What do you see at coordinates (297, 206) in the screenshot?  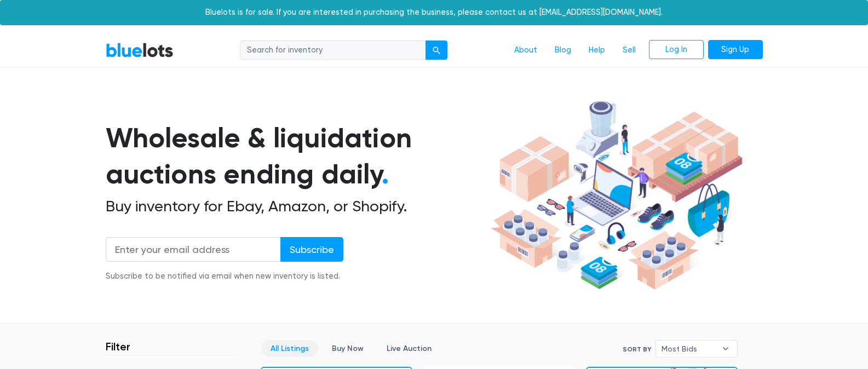 I see `h2: Buy inventory for Ebay, Amazon, or Shopify.` at bounding box center [297, 206].